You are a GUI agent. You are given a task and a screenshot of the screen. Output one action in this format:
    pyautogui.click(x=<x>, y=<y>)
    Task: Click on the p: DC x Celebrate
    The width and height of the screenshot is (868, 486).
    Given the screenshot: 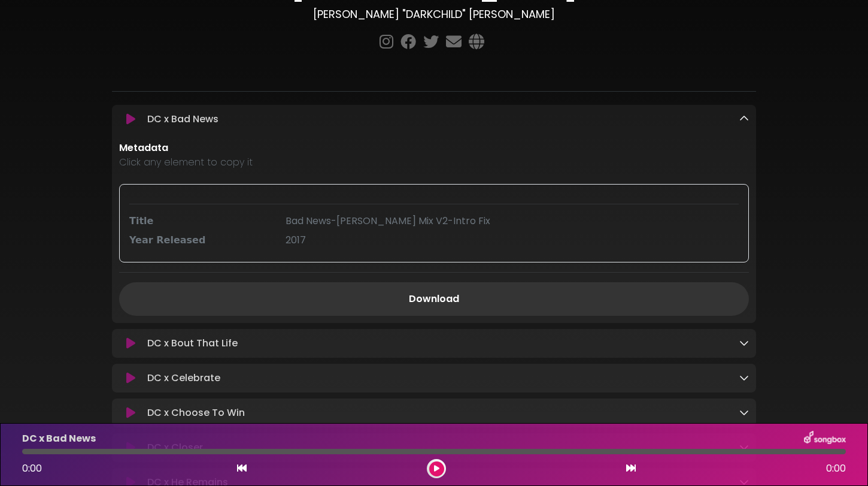 What is the action you would take?
    pyautogui.click(x=184, y=378)
    